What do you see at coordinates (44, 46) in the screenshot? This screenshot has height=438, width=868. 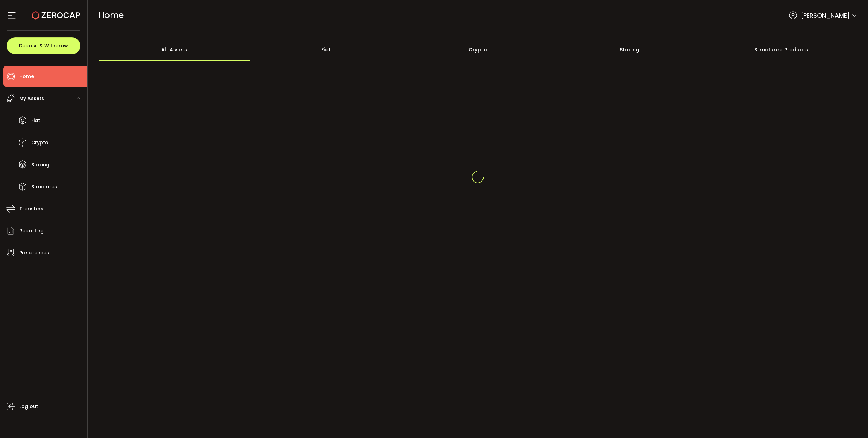 I see `span: Deposit & Withdraw` at bounding box center [44, 46].